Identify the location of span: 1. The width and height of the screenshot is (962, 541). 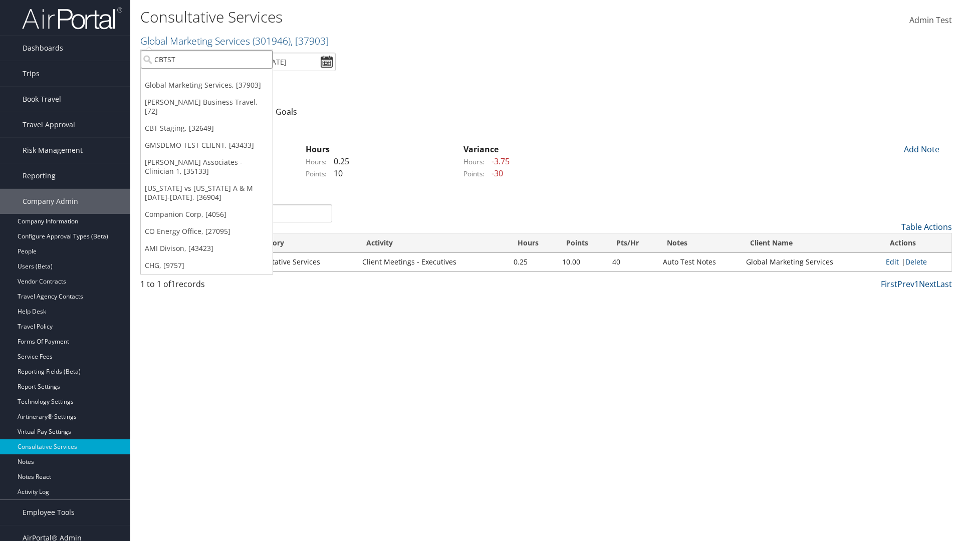
(173, 284).